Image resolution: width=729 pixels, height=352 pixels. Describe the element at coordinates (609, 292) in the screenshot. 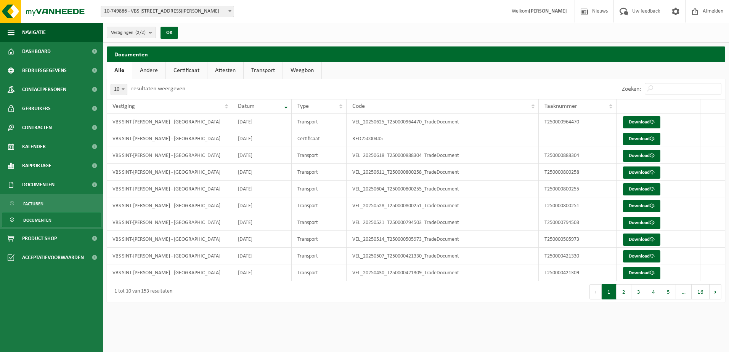

I see `button: 1` at that location.